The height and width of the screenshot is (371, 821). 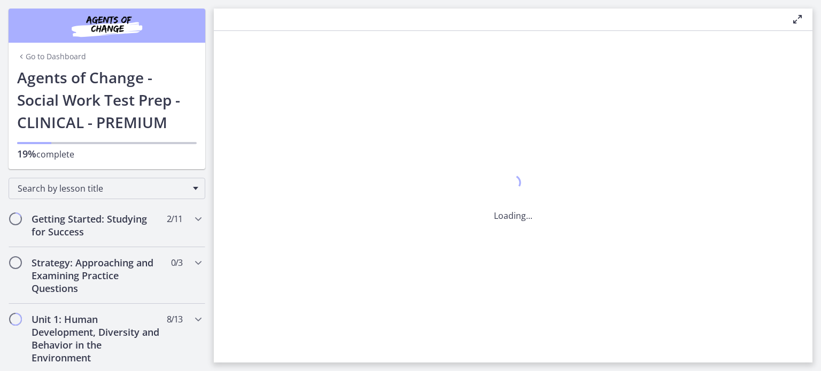 I want to click on a: Go to Dashboard, so click(x=51, y=57).